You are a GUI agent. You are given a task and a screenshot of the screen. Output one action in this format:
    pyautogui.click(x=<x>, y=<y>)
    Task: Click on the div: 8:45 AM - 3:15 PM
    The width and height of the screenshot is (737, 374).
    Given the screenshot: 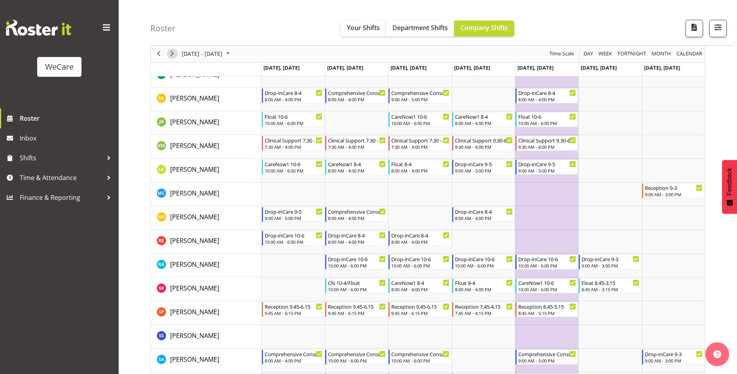 What is the action you would take?
    pyautogui.click(x=611, y=289)
    